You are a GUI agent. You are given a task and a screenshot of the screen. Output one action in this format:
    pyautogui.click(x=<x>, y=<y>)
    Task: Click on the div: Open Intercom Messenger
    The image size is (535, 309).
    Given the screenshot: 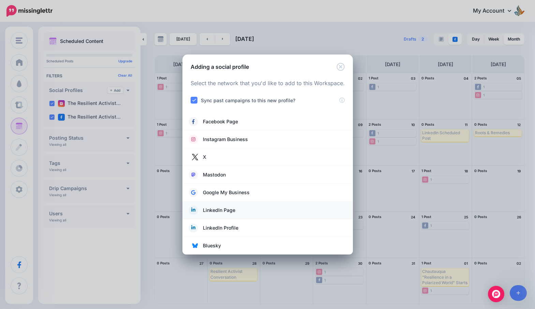 What is the action you would take?
    pyautogui.click(x=496, y=294)
    